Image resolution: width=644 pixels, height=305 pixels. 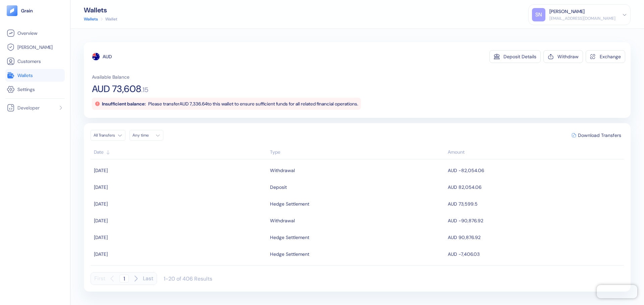 I want to click on span: . 15, so click(x=144, y=90).